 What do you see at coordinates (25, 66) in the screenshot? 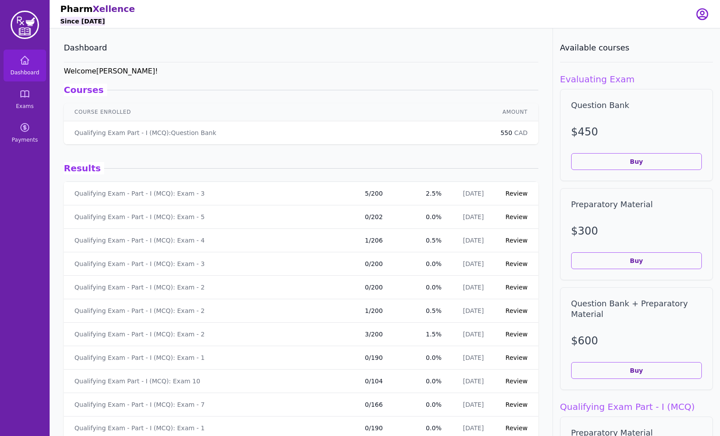
I see `a: Dashboard` at bounding box center [25, 66].